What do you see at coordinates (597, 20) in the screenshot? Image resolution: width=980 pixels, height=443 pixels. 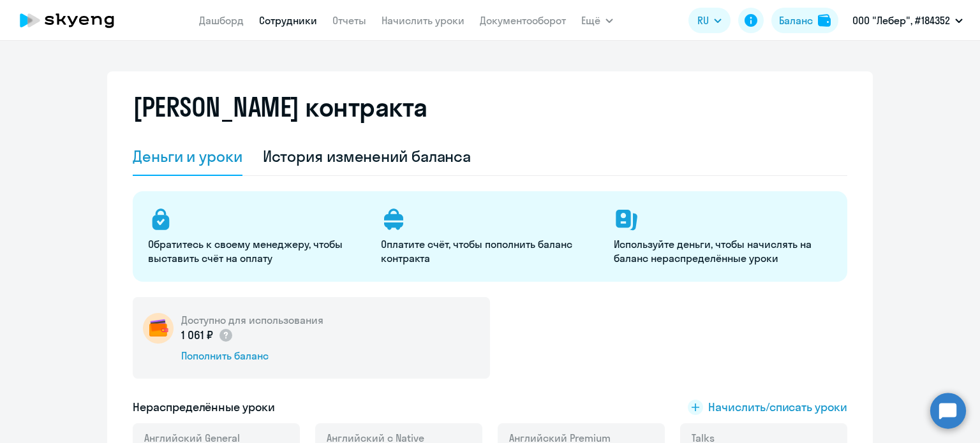 I see `button: Ещё` at bounding box center [597, 20].